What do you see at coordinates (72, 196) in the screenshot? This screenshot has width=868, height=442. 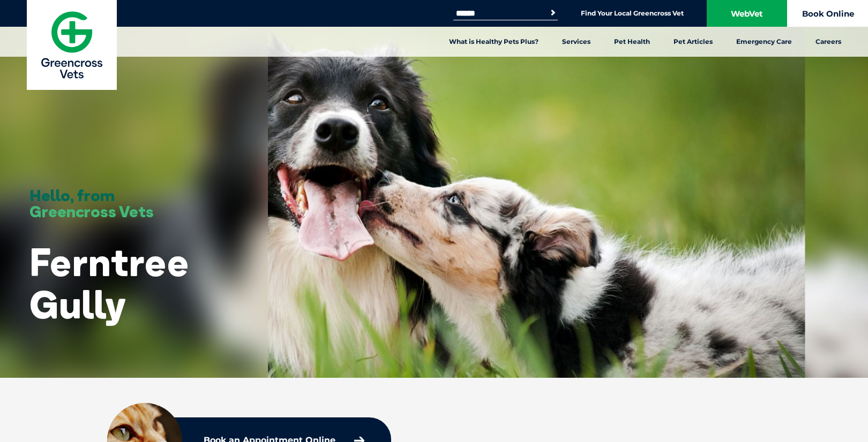 I see `span: Hello, from` at bounding box center [72, 196].